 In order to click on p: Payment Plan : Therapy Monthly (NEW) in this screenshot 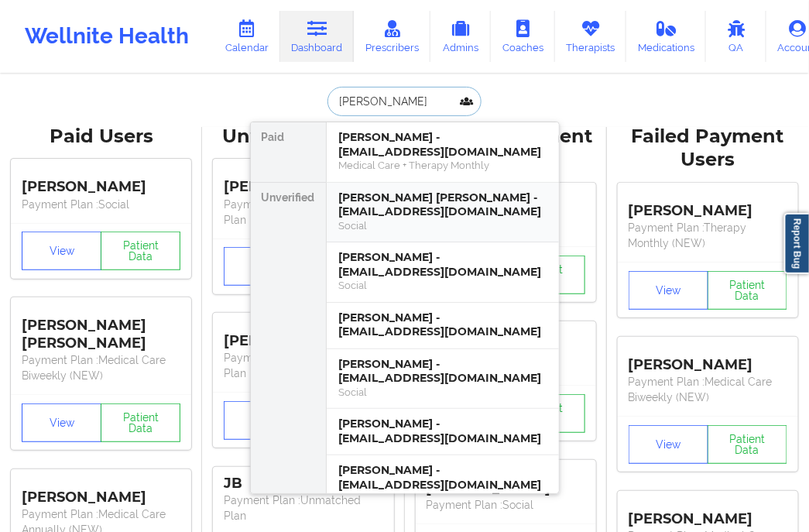, I will do `click(708, 236)`.